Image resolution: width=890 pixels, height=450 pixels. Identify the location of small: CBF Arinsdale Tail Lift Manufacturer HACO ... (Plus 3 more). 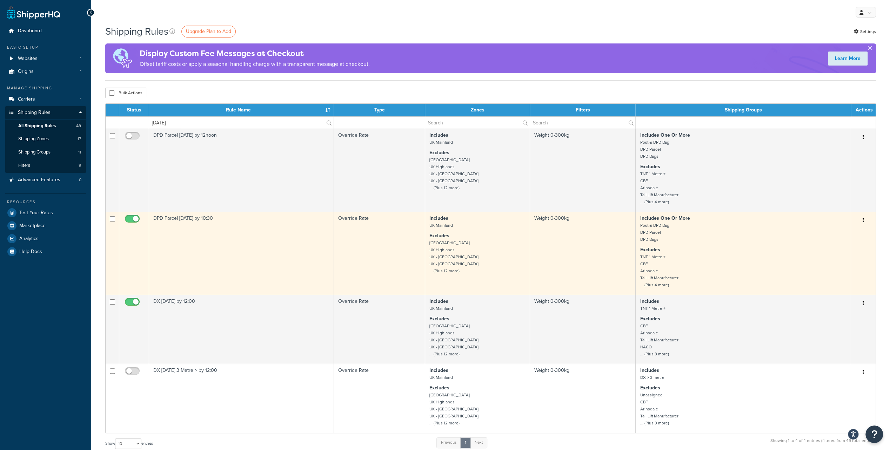
(658, 340).